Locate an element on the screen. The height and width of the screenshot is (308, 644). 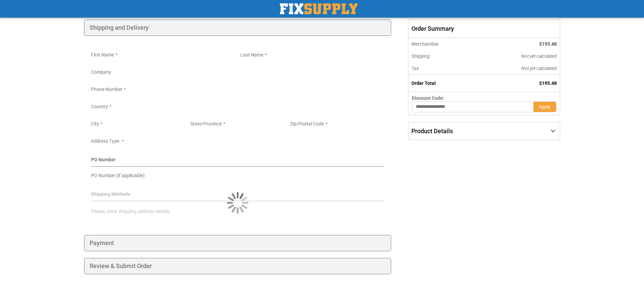
span: Country is located at coordinates (99, 107).